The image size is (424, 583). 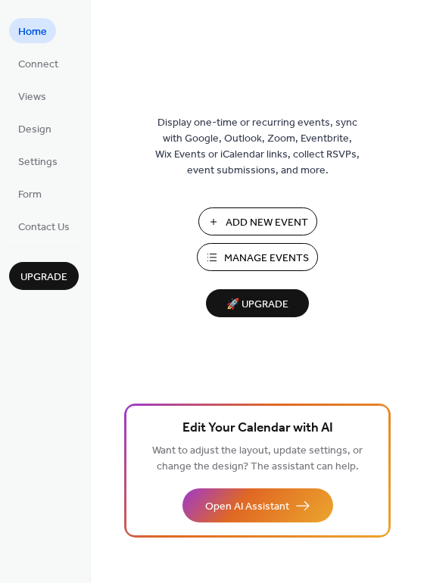 I want to click on a: Contact Us, so click(x=44, y=226).